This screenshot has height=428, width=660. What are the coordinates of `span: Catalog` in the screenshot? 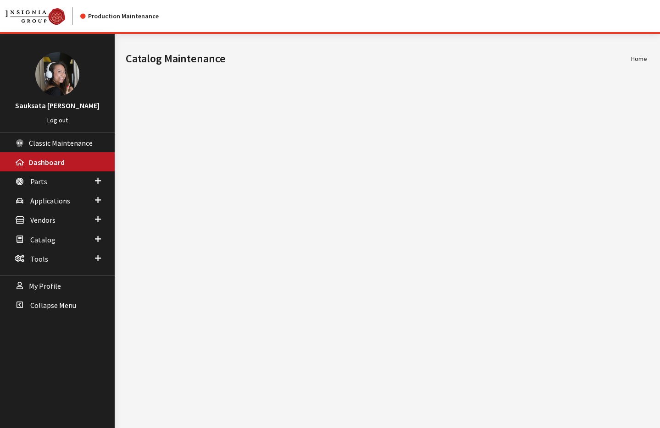 It's located at (43, 240).